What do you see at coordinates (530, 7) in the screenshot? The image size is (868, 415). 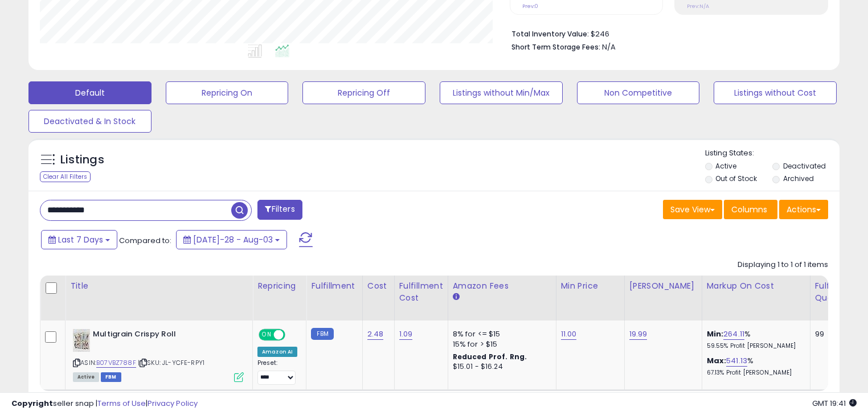 I see `small: Prev: 0` at bounding box center [530, 7].